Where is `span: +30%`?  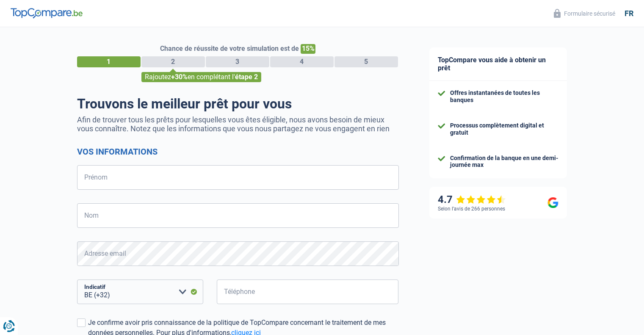 span: +30% is located at coordinates (179, 76).